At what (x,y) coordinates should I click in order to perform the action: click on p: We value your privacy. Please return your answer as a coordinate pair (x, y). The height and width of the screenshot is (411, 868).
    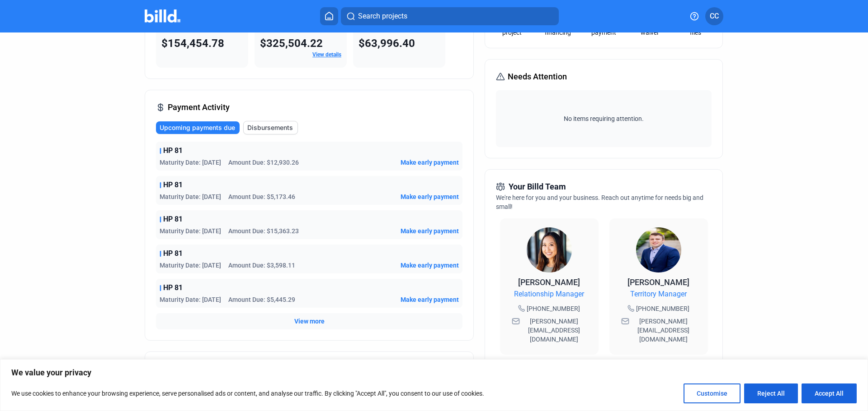
    Looking at the image, I should click on (434, 373).